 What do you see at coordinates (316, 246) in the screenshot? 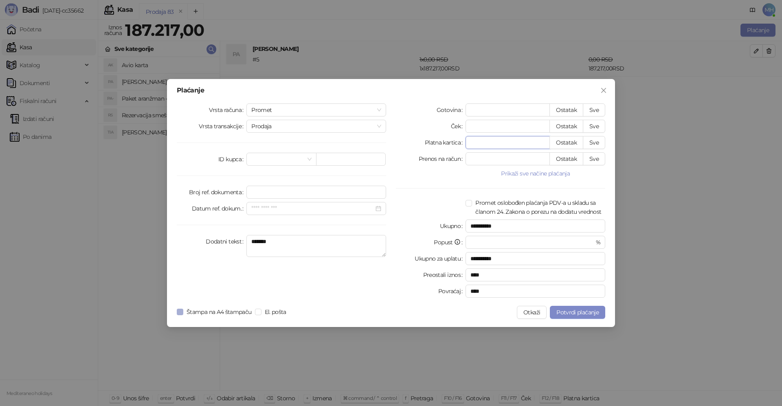
I see `textarea: Dodatni tekst` at bounding box center [316, 246].